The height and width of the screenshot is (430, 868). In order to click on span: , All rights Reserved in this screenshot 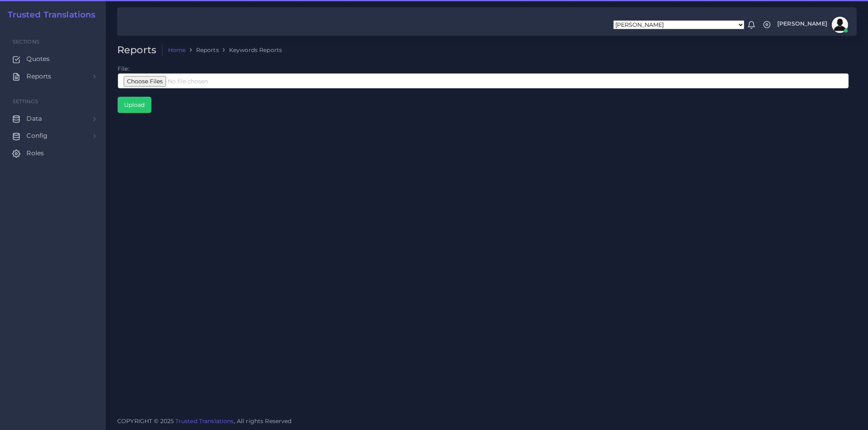, I will do `click(263, 421)`.